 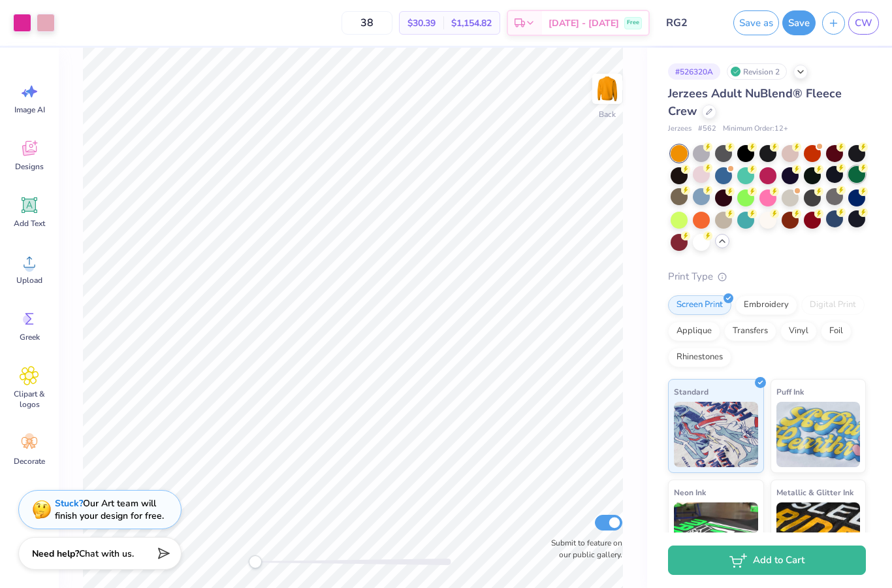 What do you see at coordinates (56, 554) in the screenshot?
I see `strong: Need help?` at bounding box center [56, 554].